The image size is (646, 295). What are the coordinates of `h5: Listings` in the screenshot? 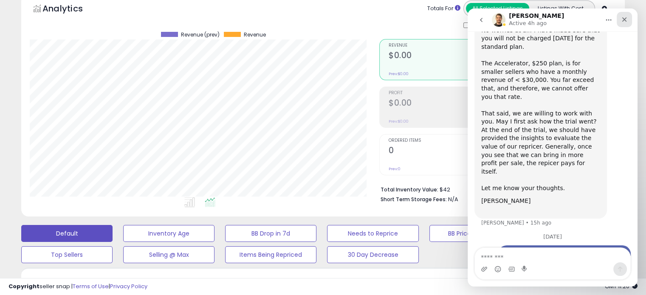 It's located at (61, 284).